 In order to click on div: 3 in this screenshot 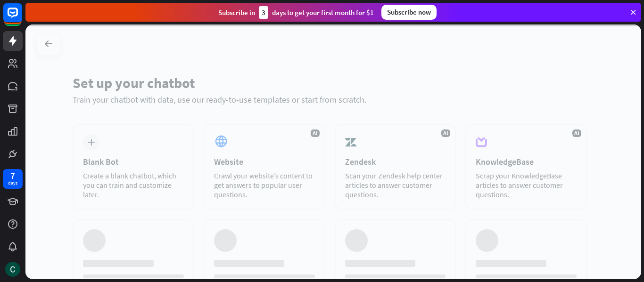, I will do `click(263, 12)`.